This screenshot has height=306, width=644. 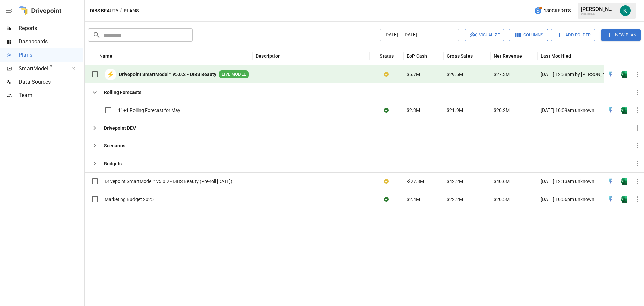 What do you see at coordinates (502, 74) in the screenshot?
I see `span: $27.3M` at bounding box center [502, 74].